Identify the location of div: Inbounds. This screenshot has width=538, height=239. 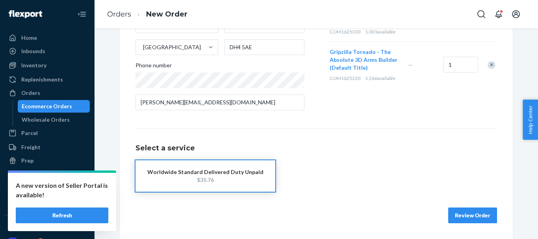
(33, 51).